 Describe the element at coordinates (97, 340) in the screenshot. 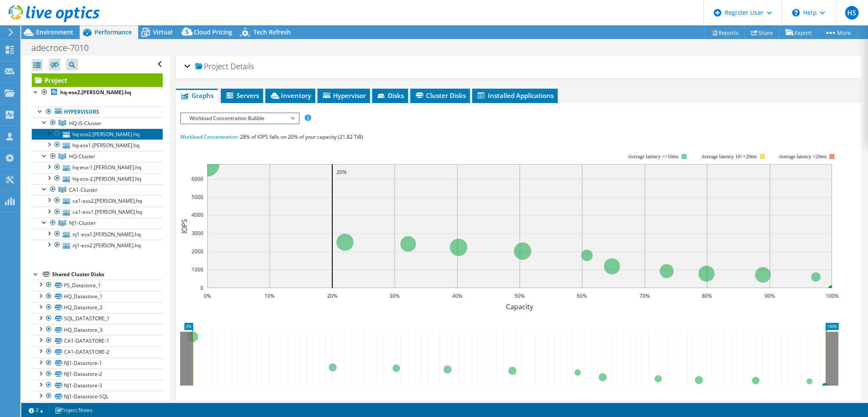

I see `a: CA1-DATASTORE-1` at that location.